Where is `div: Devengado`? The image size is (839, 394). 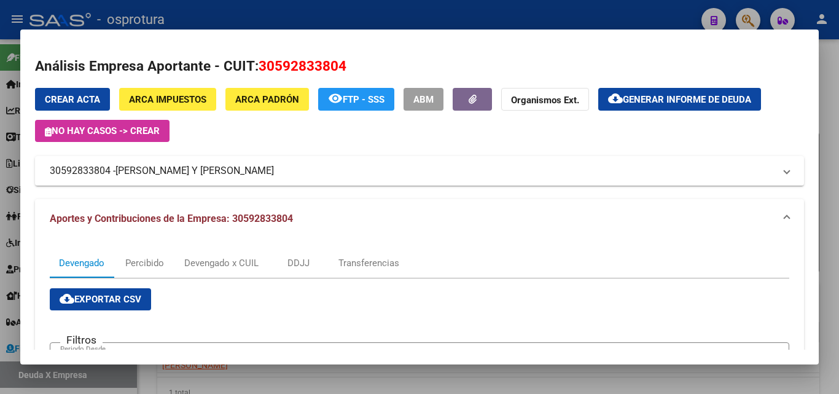
div: Devengado is located at coordinates (82, 263).